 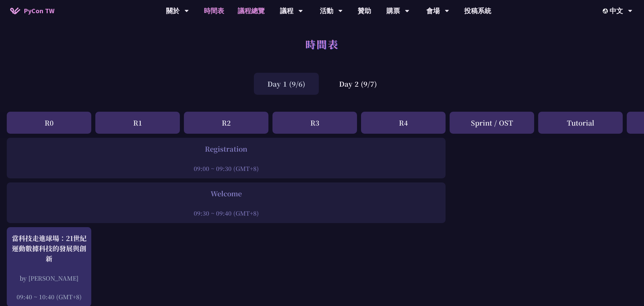 I want to click on div: Registration, so click(x=226, y=149).